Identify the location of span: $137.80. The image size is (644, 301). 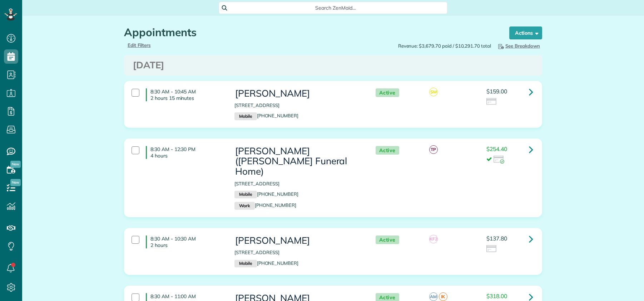
(497, 238).